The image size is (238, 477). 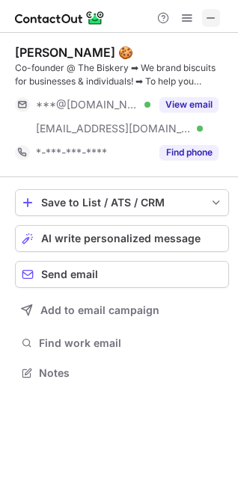 What do you see at coordinates (100, 310) in the screenshot?
I see `span: Add to email campaign` at bounding box center [100, 310].